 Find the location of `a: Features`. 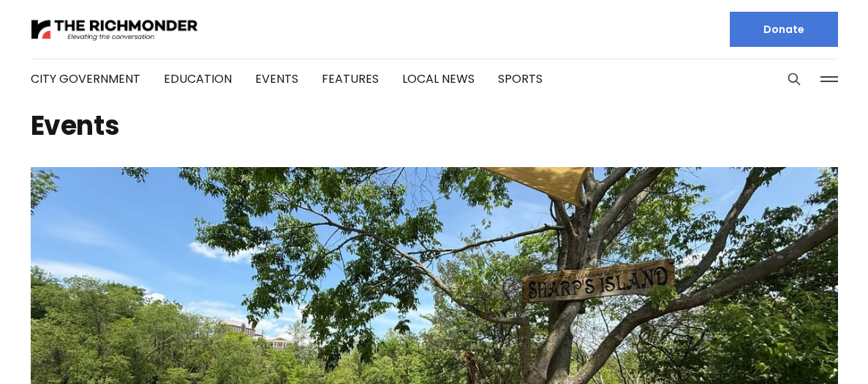

a: Features is located at coordinates (350, 78).